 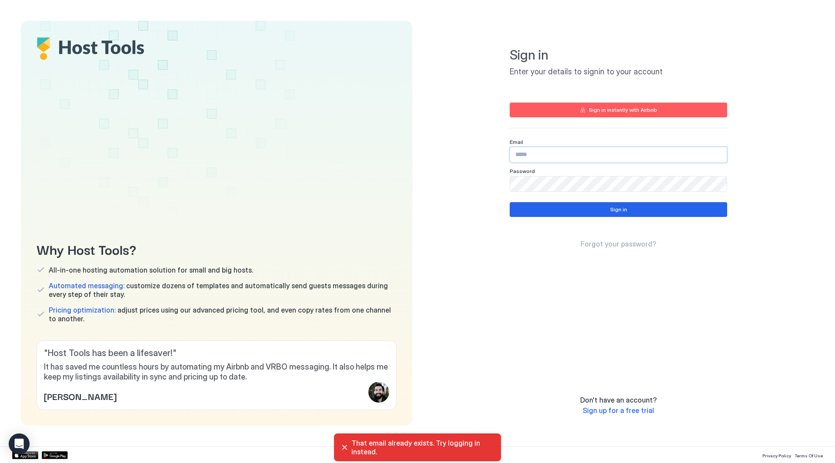 What do you see at coordinates (217, 372) in the screenshot?
I see `span: It has saved me countless hours by automating my Airbnb and VRBO messaging. It also helps me keep...` at bounding box center [217, 372].